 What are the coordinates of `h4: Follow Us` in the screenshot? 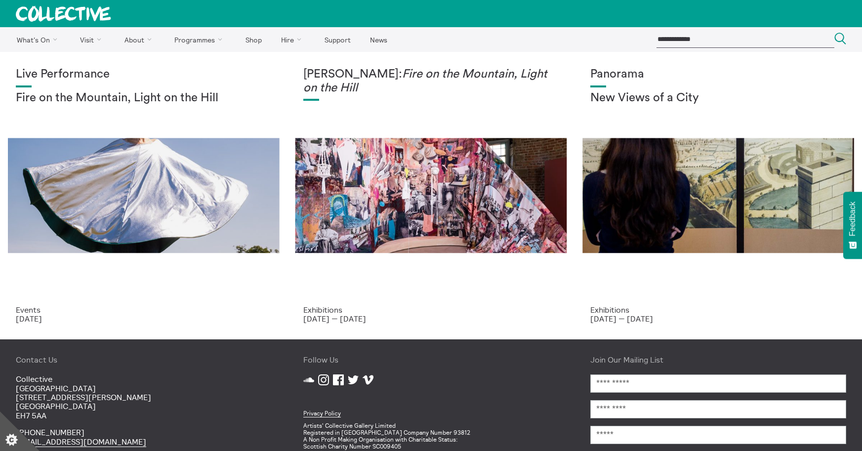 It's located at (431, 360).